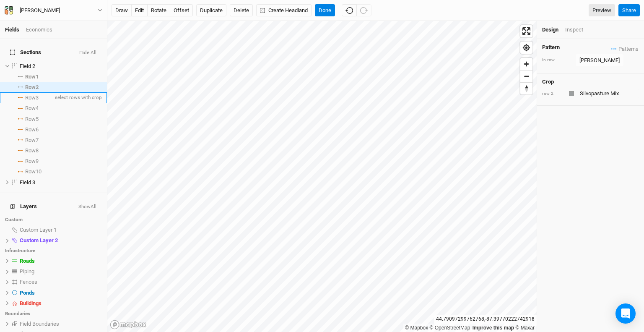 The height and width of the screenshot is (332, 644). Describe the element at coordinates (241, 11) in the screenshot. I see `button: Delete` at that location.